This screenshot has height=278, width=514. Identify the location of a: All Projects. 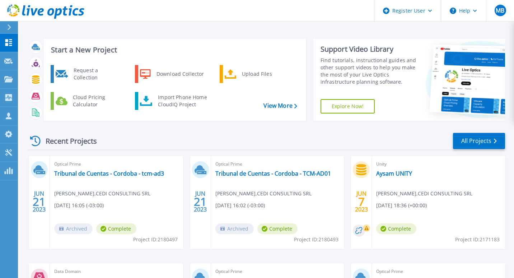
(479, 141).